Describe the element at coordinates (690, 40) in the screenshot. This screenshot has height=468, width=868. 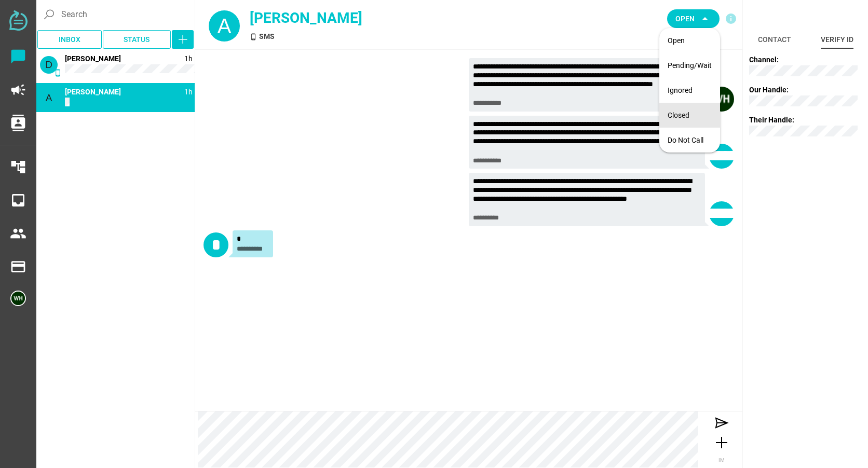
I see `div: Open` at that location.